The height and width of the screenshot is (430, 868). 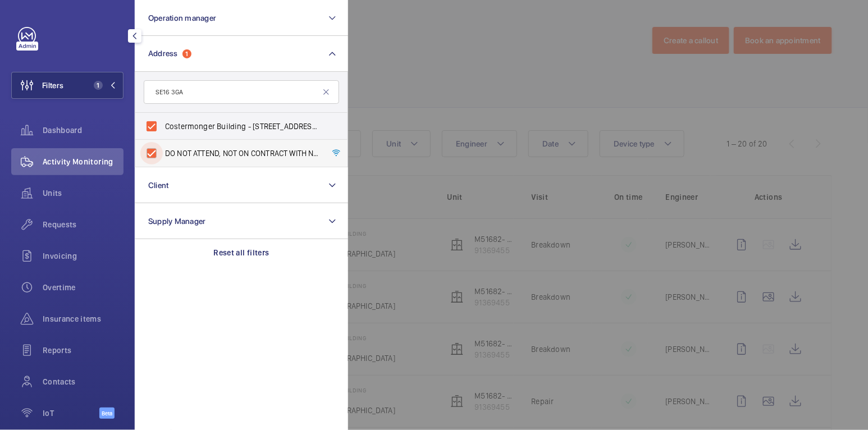 What do you see at coordinates (71, 413) in the screenshot?
I see `span: IoT` at bounding box center [71, 413].